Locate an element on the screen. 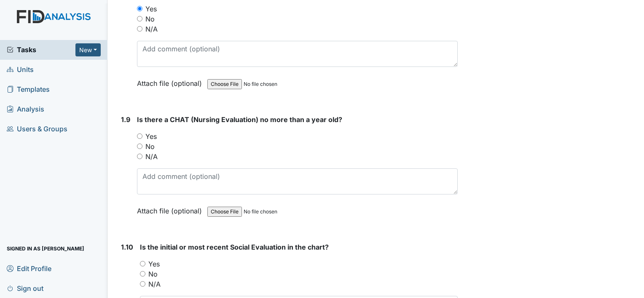 This screenshot has width=644, height=298. span: Sign out is located at coordinates (25, 288).